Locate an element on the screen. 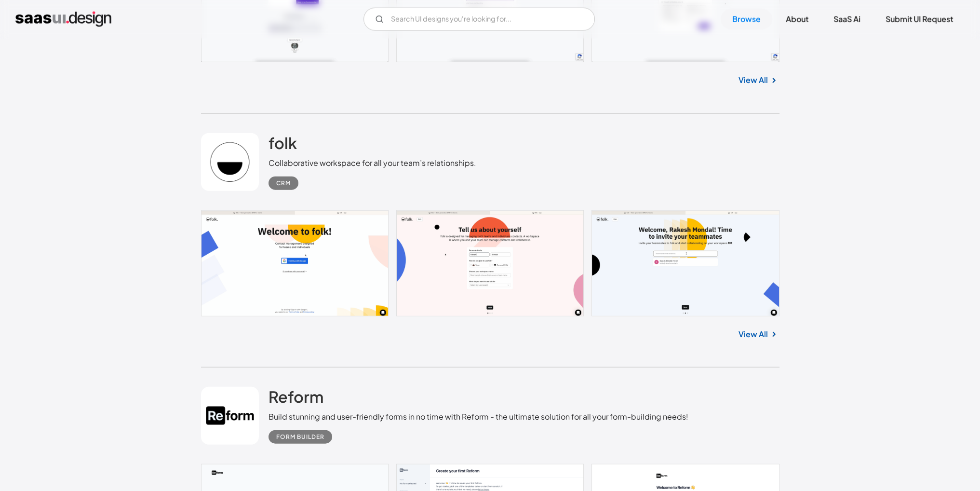 The image size is (980, 491). div: Collaborative workspace for all your team’s relationships. is located at coordinates (372, 163).